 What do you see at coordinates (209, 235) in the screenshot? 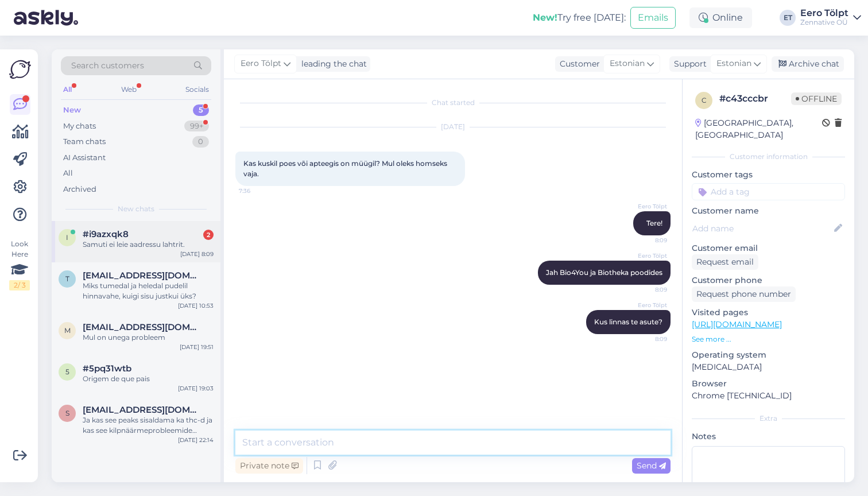
I see `div: 2` at bounding box center [209, 235].